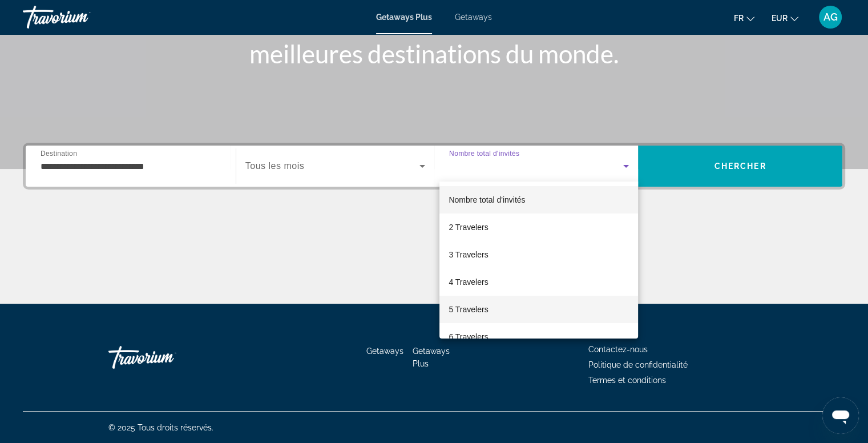  What do you see at coordinates (468, 282) in the screenshot?
I see `span: 4 Travelers` at bounding box center [468, 282].